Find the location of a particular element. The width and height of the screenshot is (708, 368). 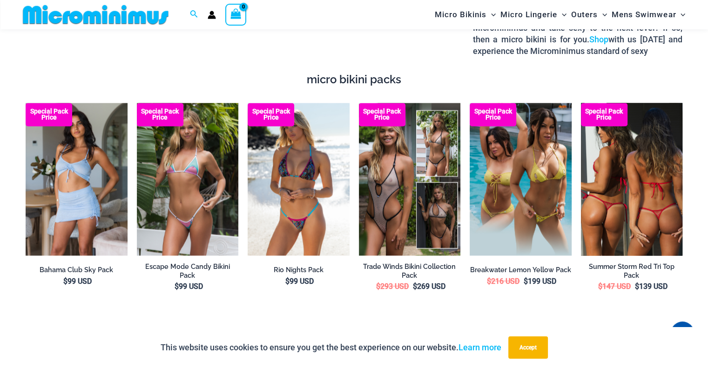

a: Breakwater Lemon Yellow Bikini Pack Breakwater Lemon Yellow Bikini Pack 2Breakwater Lemon Yellow ... is located at coordinates (521, 179).